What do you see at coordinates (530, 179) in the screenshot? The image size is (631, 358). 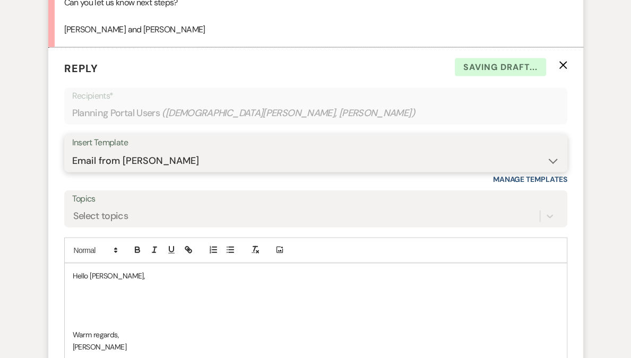 I see `a: Manage Templates` at bounding box center [530, 179].